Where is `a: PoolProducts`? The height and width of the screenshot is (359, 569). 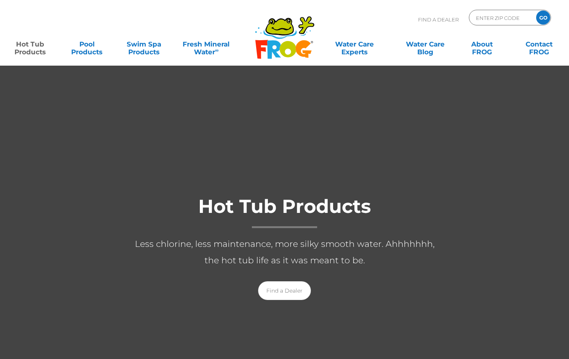
a: PoolProducts is located at coordinates (87, 44).